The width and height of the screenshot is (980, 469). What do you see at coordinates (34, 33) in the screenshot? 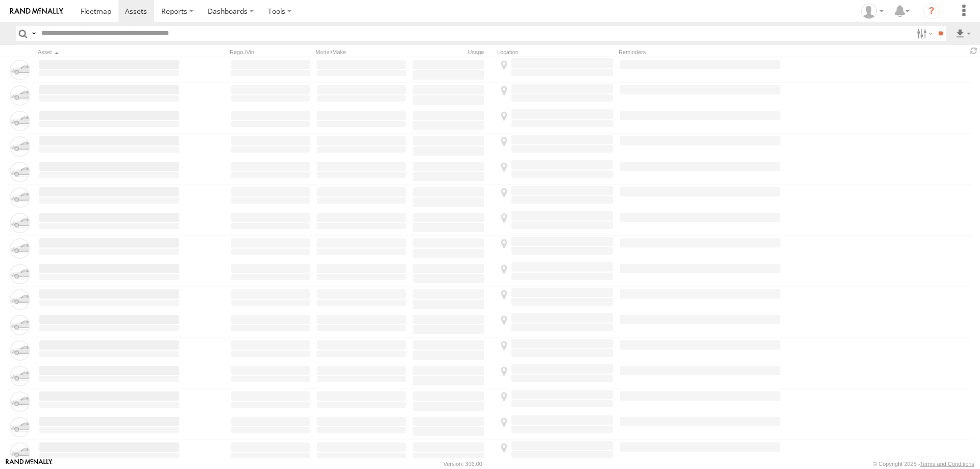
I see `label: Search Query` at bounding box center [34, 33].